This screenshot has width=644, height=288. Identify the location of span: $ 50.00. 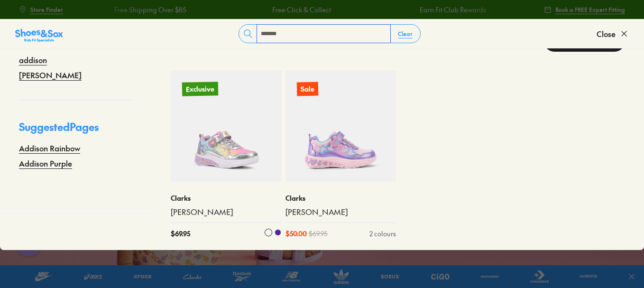
(296, 233).